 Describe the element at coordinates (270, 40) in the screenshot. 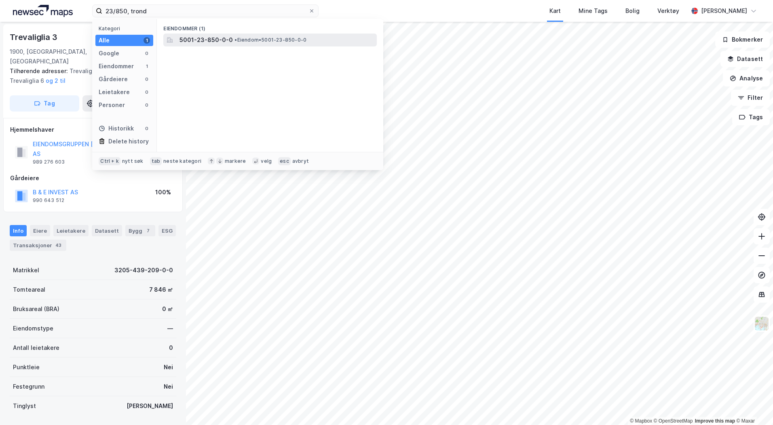

I see `span: Eiendom • 5001-23-850-0-0` at that location.